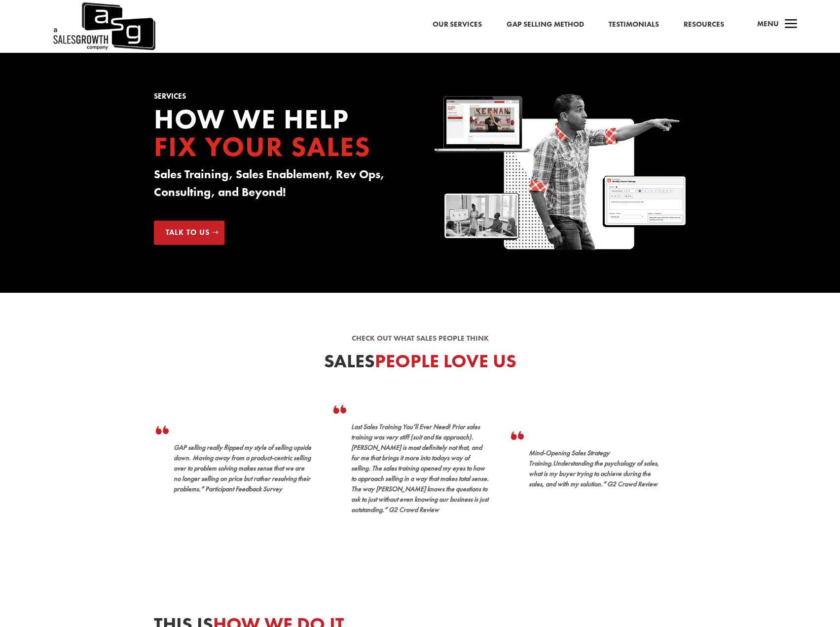  Describe the element at coordinates (451, 551) in the screenshot. I see `button: slick-slide-0-5` at that location.